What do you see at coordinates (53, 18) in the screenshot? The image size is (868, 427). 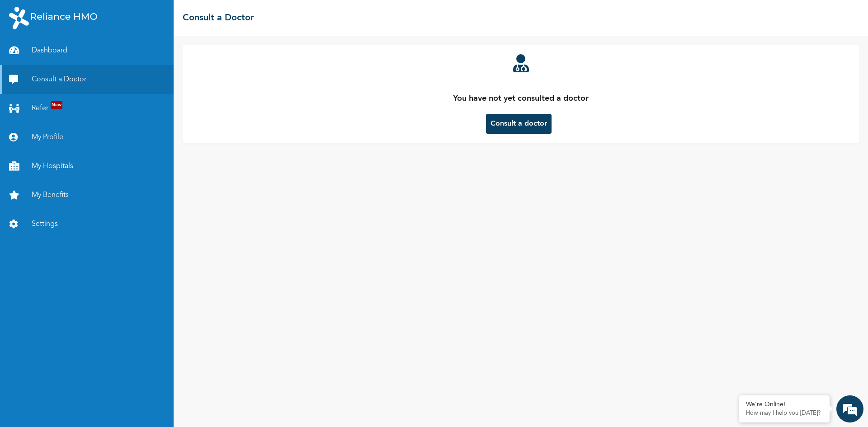 I see `img: RelianceHMO's Logo` at bounding box center [53, 18].